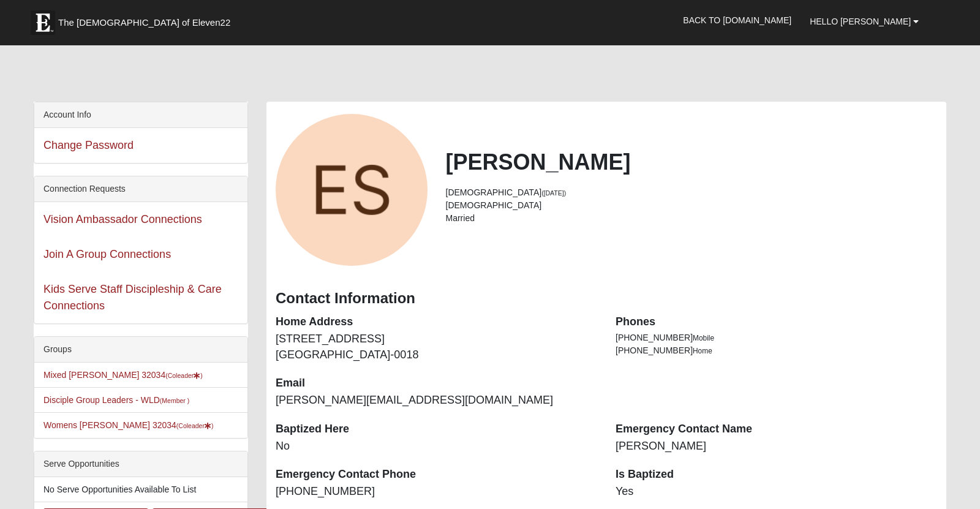  I want to click on a: Kids Serve Staff Discipleship & Care Connections, so click(132, 297).